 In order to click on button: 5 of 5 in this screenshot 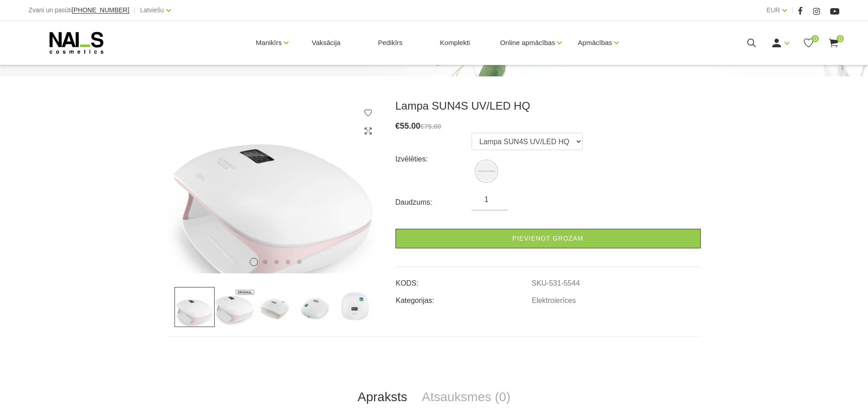, I will do `click(299, 262)`.